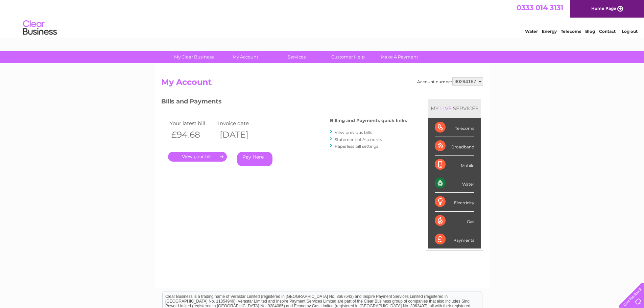 The height and width of the screenshot is (308, 644). I want to click on div: Gas, so click(454, 221).